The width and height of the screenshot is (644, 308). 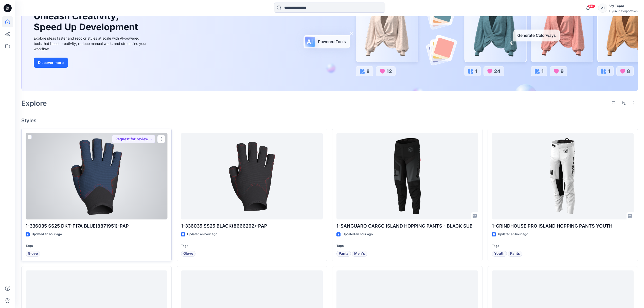 What do you see at coordinates (602, 8) in the screenshot?
I see `div: VT` at bounding box center [602, 8].